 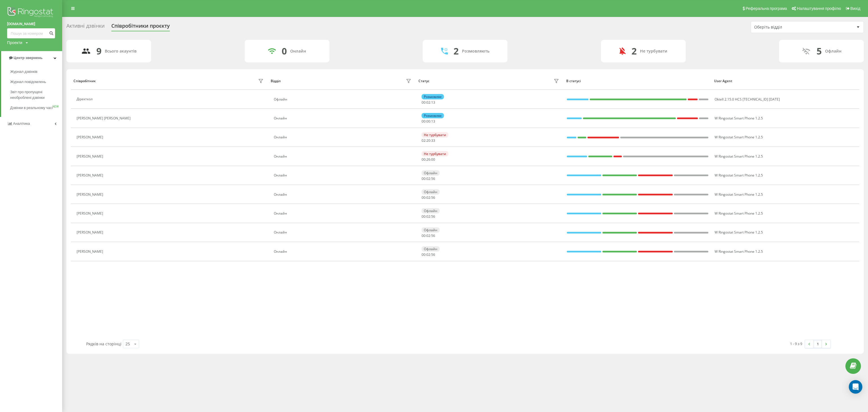 What do you see at coordinates (819, 8) in the screenshot?
I see `span: Налаштування профілю` at bounding box center [819, 8].